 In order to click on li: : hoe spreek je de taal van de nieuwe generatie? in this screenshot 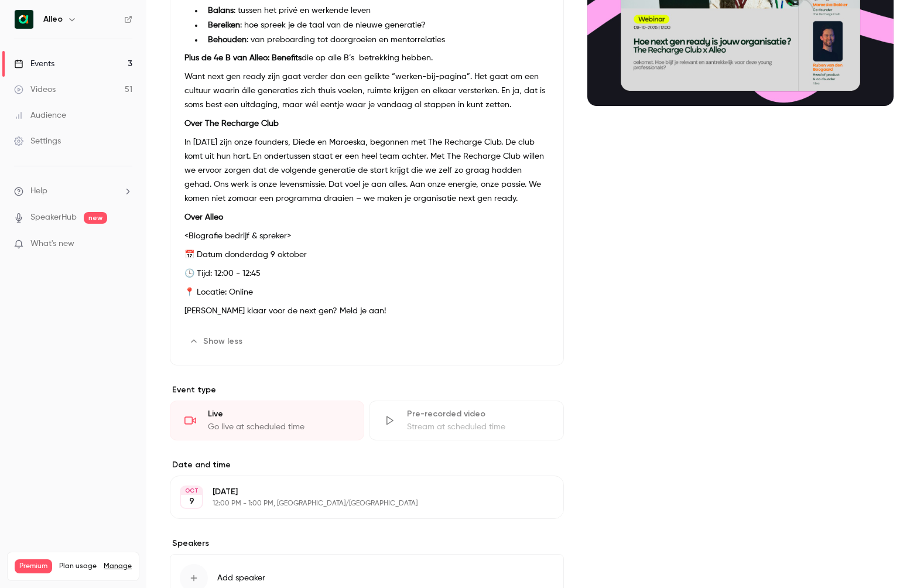, I will do `click(376, 25)`.